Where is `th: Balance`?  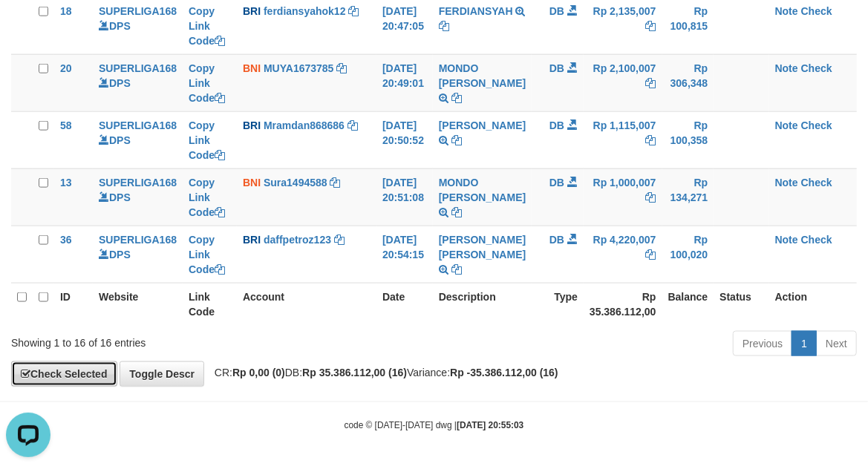 th: Balance is located at coordinates (688, 304).